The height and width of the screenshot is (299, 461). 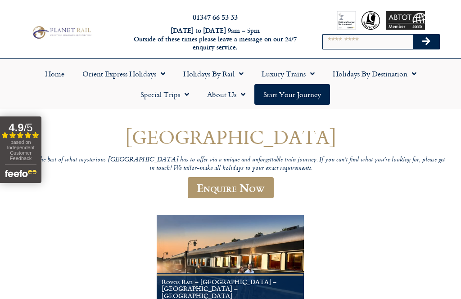 I want to click on a: 01347 66 53 33, so click(x=215, y=17).